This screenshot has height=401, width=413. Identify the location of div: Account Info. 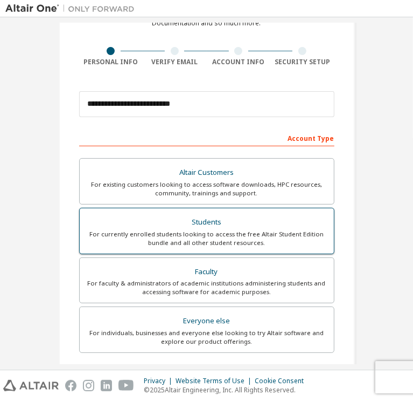
(239, 62).